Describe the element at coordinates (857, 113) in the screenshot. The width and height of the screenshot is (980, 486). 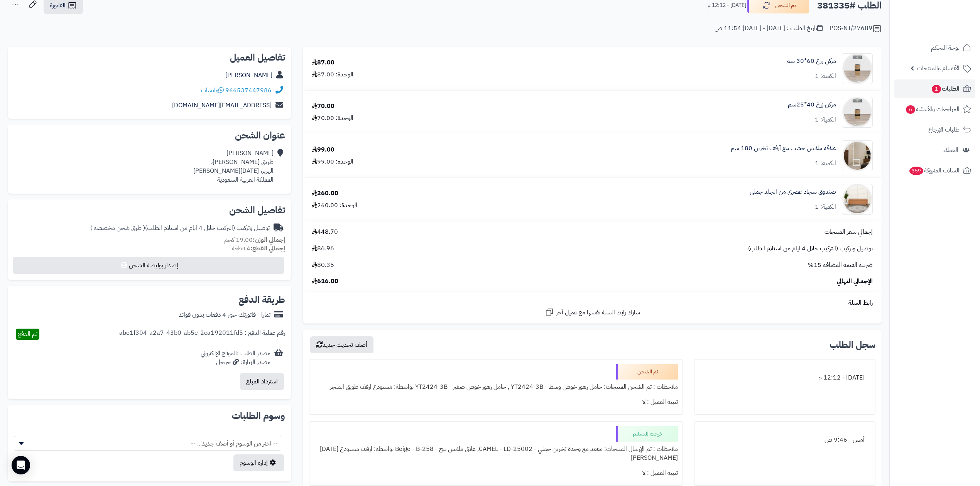
I see `img: 1742299825-1-90x90.jpg` at that location.